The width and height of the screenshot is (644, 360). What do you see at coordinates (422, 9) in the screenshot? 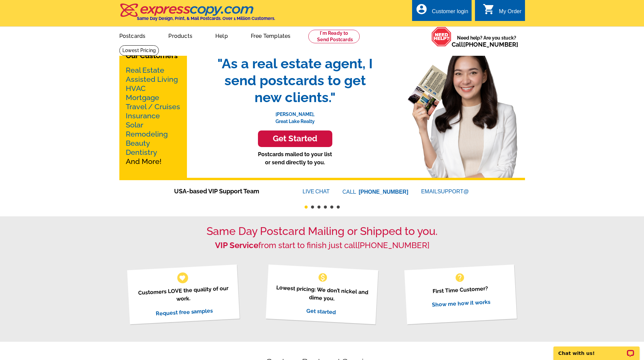
I see `i: account_circle` at bounding box center [422, 9].